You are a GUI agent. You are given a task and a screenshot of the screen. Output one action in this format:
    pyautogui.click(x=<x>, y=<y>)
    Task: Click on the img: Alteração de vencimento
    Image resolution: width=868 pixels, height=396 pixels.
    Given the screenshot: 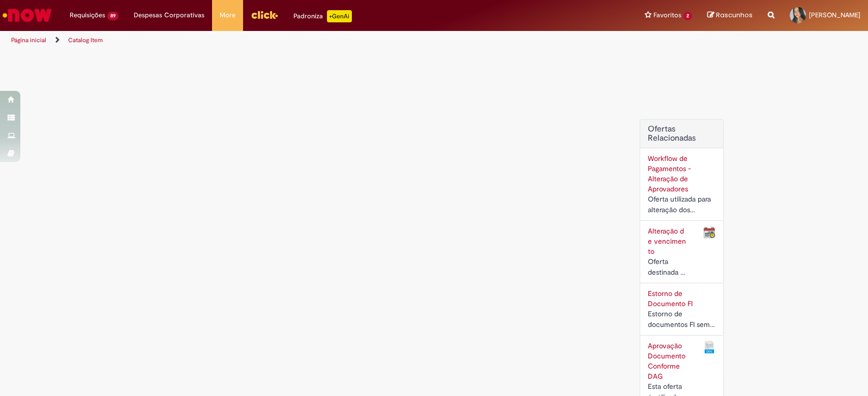 What is the action you would take?
    pyautogui.click(x=710, y=232)
    